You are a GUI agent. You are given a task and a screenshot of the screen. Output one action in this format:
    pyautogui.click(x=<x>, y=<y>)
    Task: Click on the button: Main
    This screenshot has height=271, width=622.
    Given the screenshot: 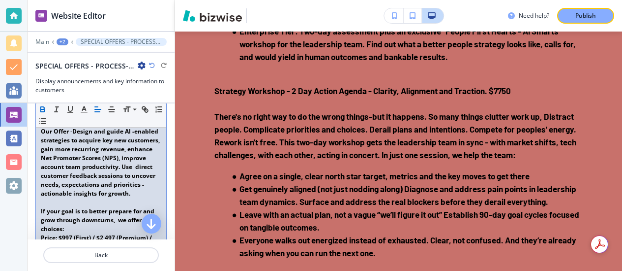 What is the action you would take?
    pyautogui.click(x=42, y=42)
    